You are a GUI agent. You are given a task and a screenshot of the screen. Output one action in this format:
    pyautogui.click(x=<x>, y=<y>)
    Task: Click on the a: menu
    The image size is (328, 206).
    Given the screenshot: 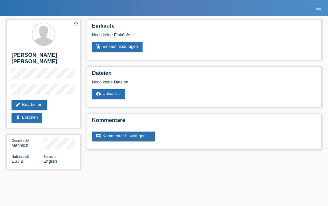 What is the action you would take?
    pyautogui.click(x=318, y=8)
    